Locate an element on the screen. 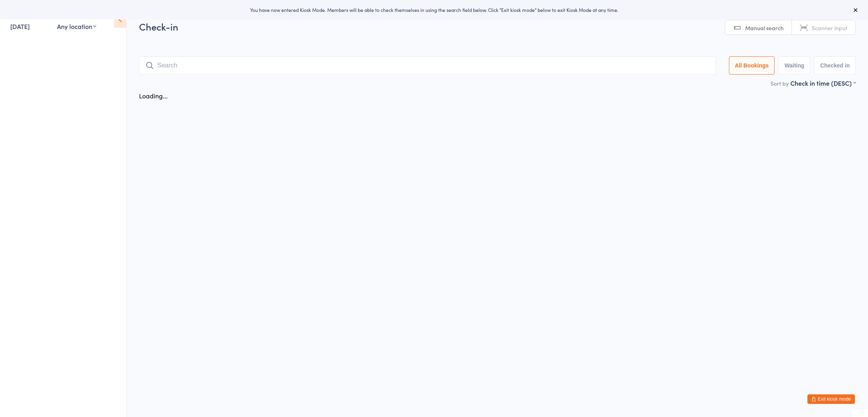 This screenshot has width=868, height=417. label: Sort by is located at coordinates (780, 83).